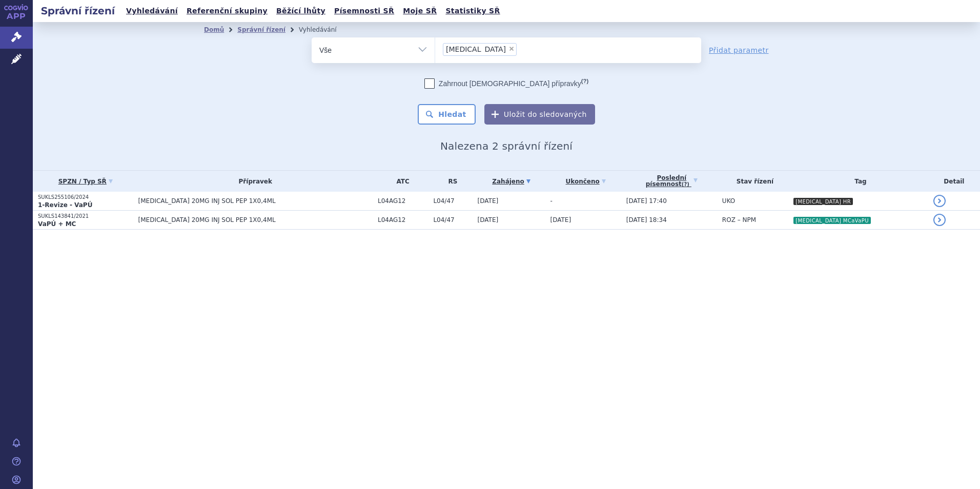 This screenshot has height=489, width=980. What do you see at coordinates (450, 181) in the screenshot?
I see `th: RS` at bounding box center [450, 181].